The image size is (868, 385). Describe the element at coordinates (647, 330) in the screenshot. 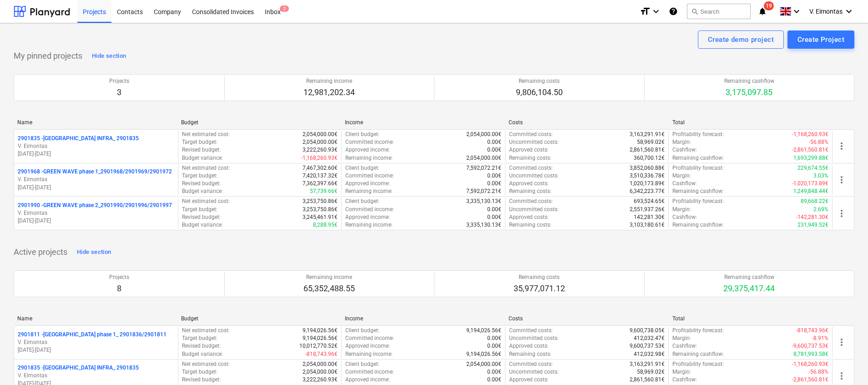

I see `p: 9,600,738.05€` at that location.